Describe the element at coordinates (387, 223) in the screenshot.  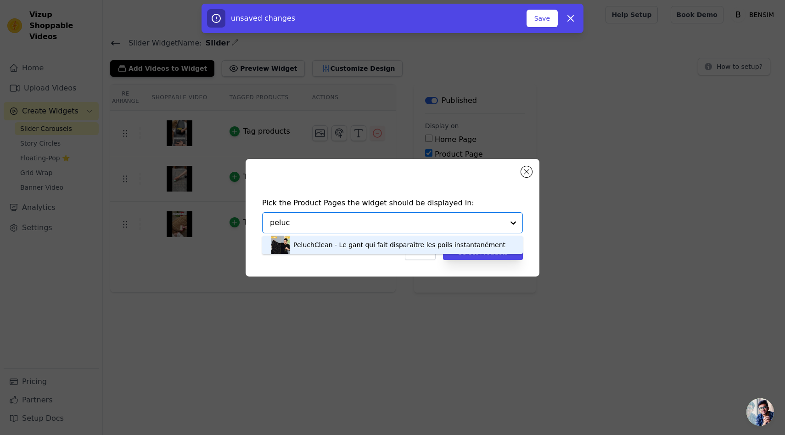
I see `input: Search for products` at that location.